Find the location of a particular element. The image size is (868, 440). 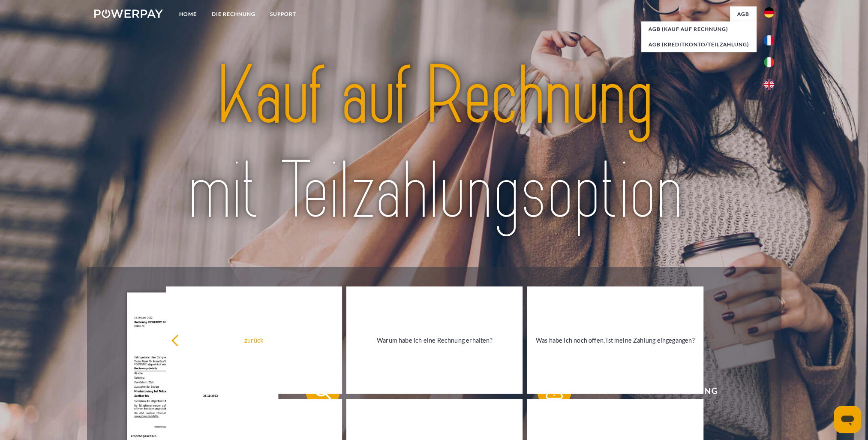

img: title-powerpay_de.svg is located at coordinates (434, 144).